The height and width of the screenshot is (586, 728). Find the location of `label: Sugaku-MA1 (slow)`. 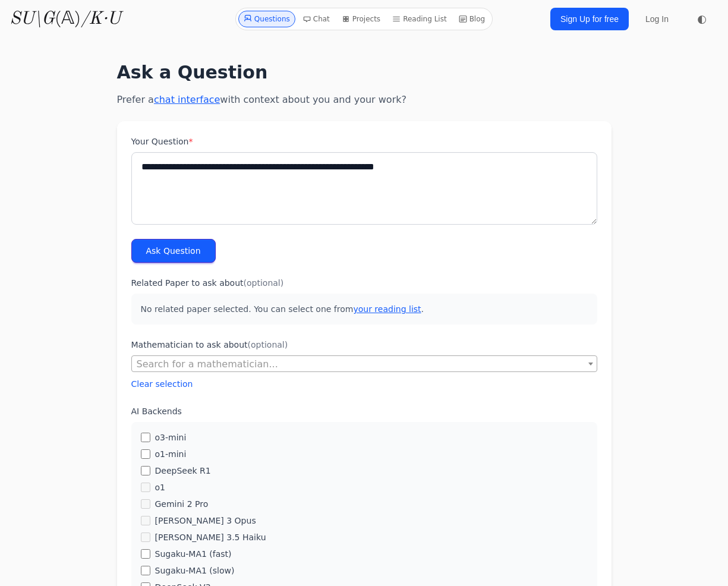

label: Sugaku-MA1 (slow) is located at coordinates (195, 571).